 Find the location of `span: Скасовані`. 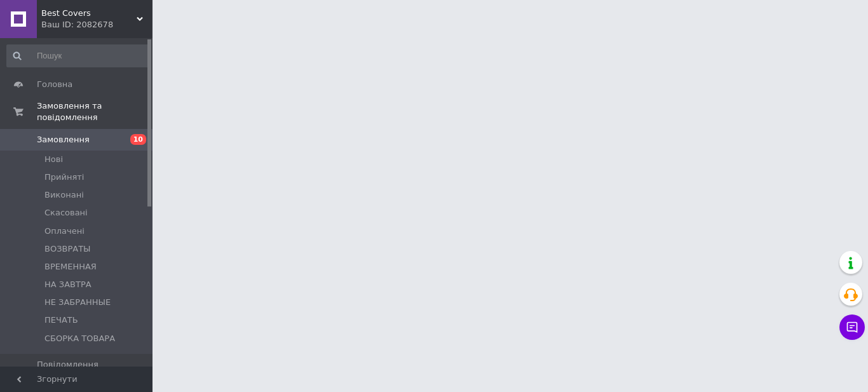

span: Скасовані is located at coordinates (66, 213).